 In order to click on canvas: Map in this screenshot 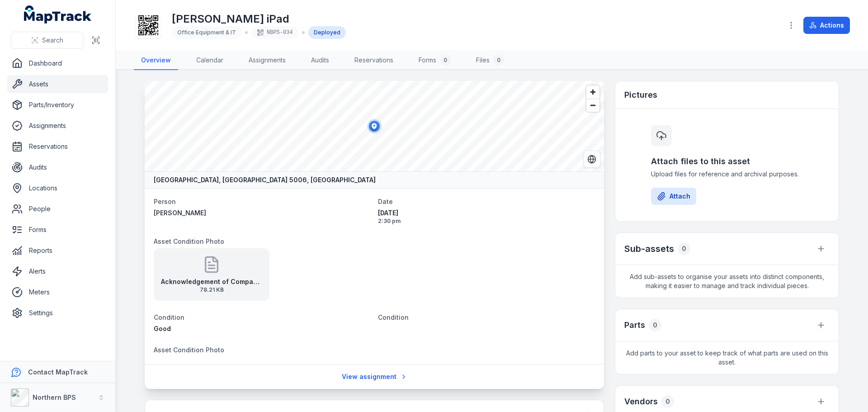, I will do `click(374, 126)`.